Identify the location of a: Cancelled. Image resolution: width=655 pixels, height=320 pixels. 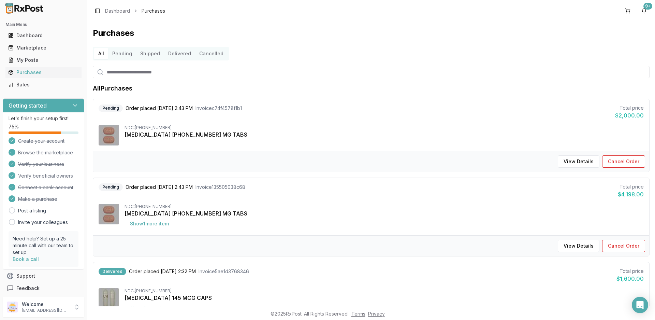
(211, 54).